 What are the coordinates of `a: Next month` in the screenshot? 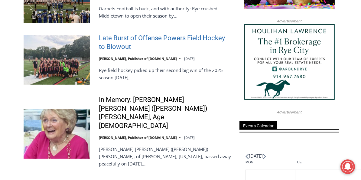 It's located at (264, 156).